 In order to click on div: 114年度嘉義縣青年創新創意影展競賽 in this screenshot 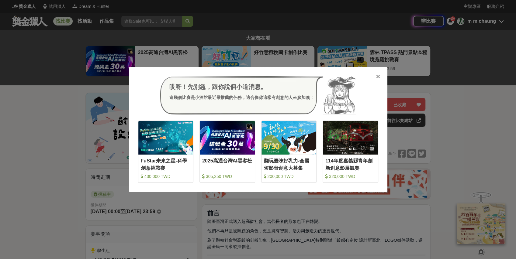, I will do `click(350, 164)`.